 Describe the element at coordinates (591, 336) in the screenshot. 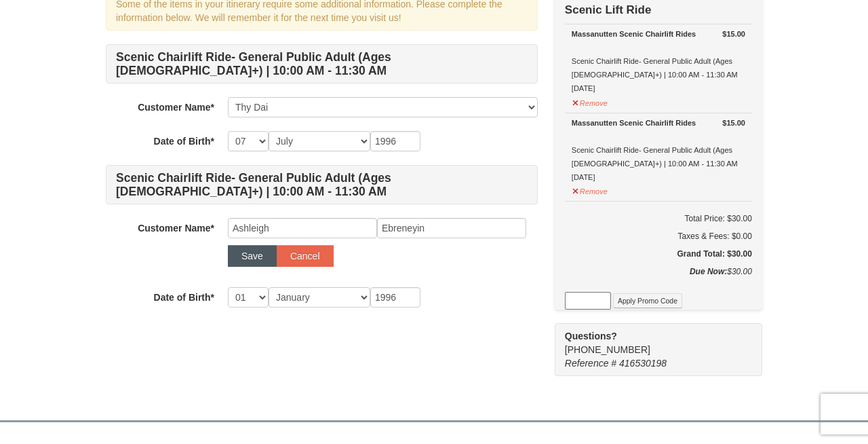

I see `strong: Questions?` at that location.